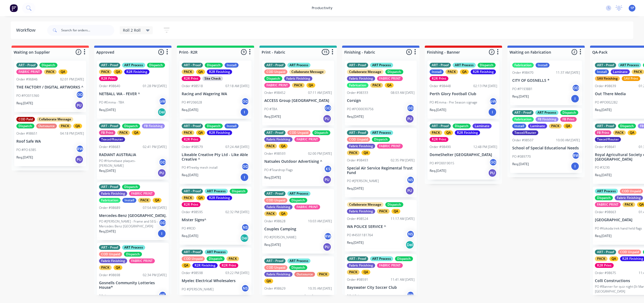 This screenshot has width=644, height=303. What do you see at coordinates (162, 112) in the screenshot?
I see `div: Del` at bounding box center [162, 112].